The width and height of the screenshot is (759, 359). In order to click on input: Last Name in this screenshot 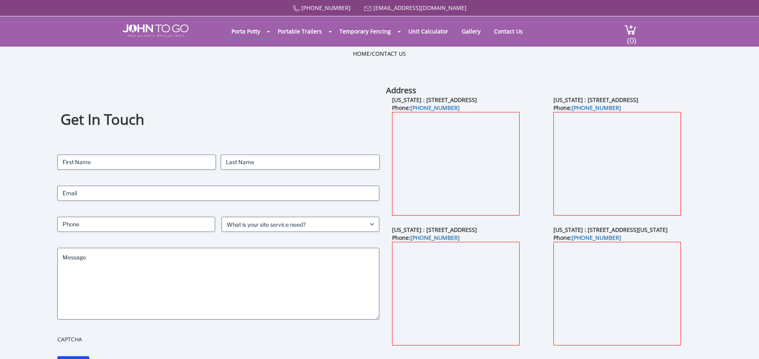, I will do `click(300, 162)`.